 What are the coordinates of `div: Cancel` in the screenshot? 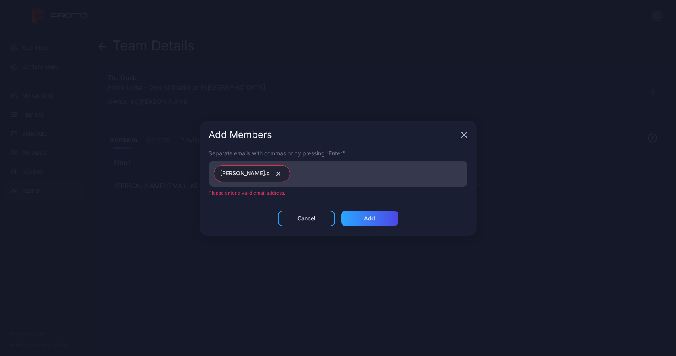 It's located at (306, 218).